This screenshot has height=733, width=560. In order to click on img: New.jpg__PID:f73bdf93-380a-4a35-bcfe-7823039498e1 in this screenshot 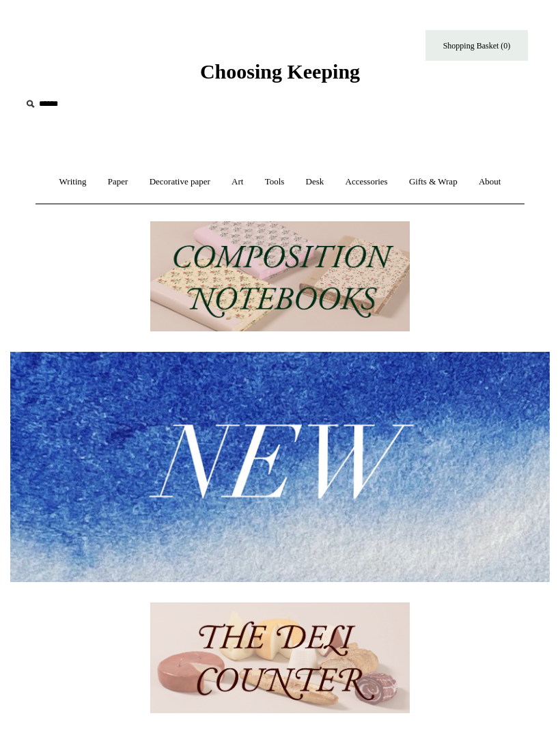, I will do `click(280, 467)`.